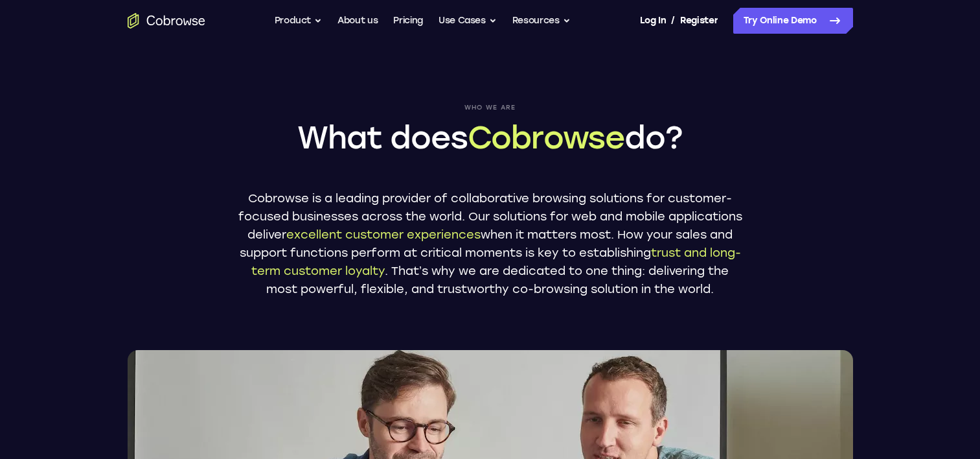 This screenshot has width=980, height=459. Describe the element at coordinates (383, 235) in the screenshot. I see `span: excellent customer experiences` at that location.